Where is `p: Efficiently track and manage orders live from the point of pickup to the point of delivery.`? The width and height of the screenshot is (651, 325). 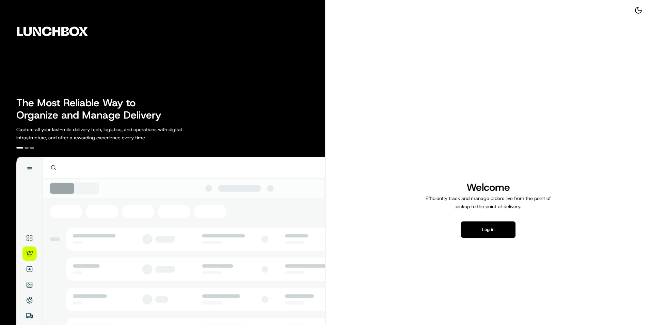 p: Efficiently track and manage orders live from the point of pickup to the point of delivery. is located at coordinates (489, 202).